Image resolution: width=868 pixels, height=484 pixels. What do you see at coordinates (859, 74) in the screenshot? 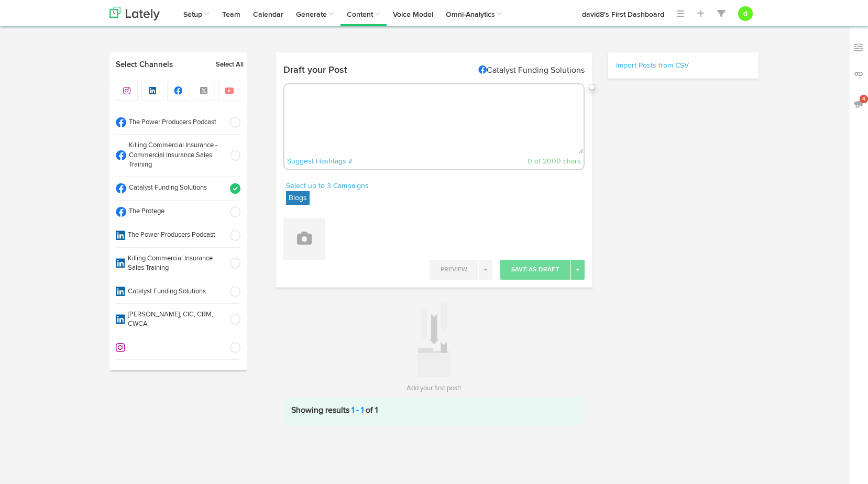
I see `img: links_off.svg` at bounding box center [859, 74].